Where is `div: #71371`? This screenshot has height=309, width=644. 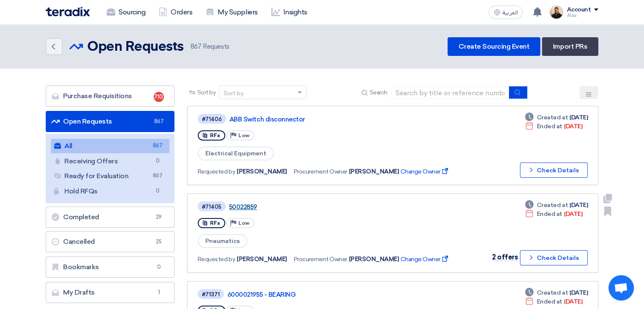 div: #71371 is located at coordinates (211, 295).